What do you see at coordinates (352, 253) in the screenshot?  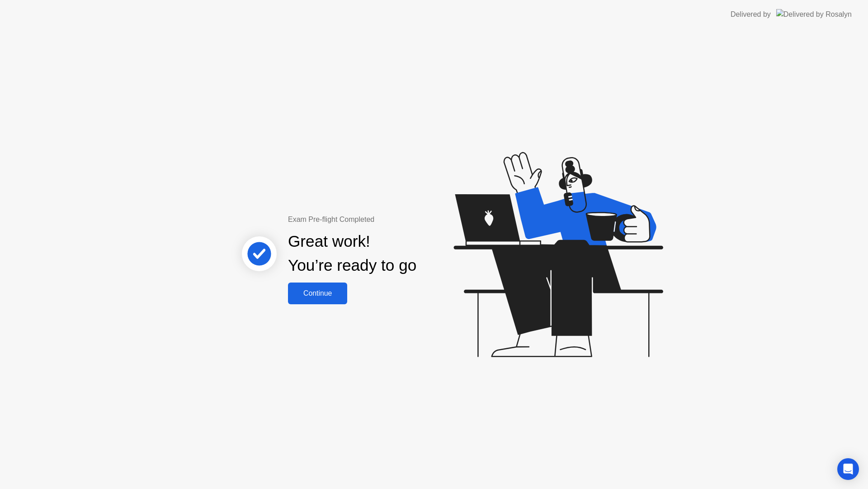 I see `div: Great work! You’re ready to go` at bounding box center [352, 253].